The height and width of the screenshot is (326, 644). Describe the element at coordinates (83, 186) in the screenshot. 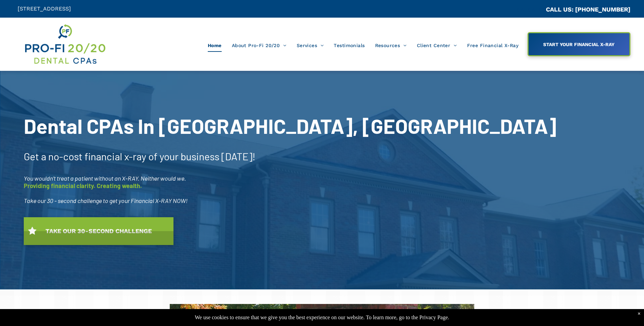

I see `span: Providing financial clarity. Creating wealth.` at that location.